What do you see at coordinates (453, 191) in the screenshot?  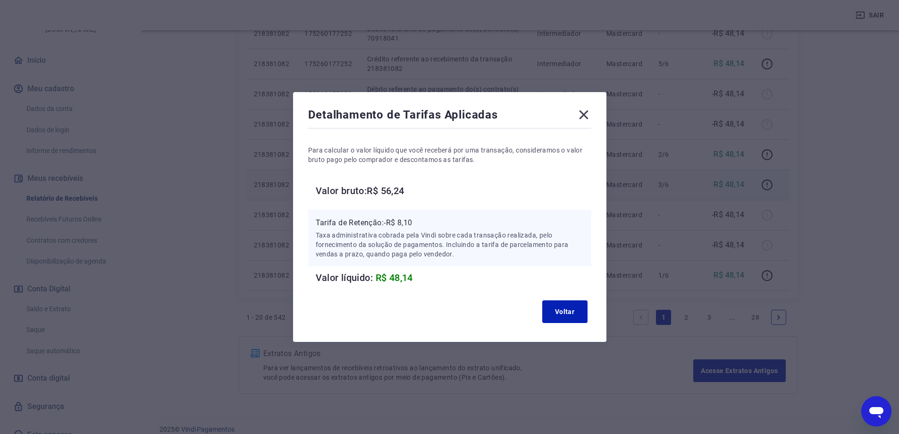 I see `h6: Valor bruto: R$ 56,24` at bounding box center [453, 191].